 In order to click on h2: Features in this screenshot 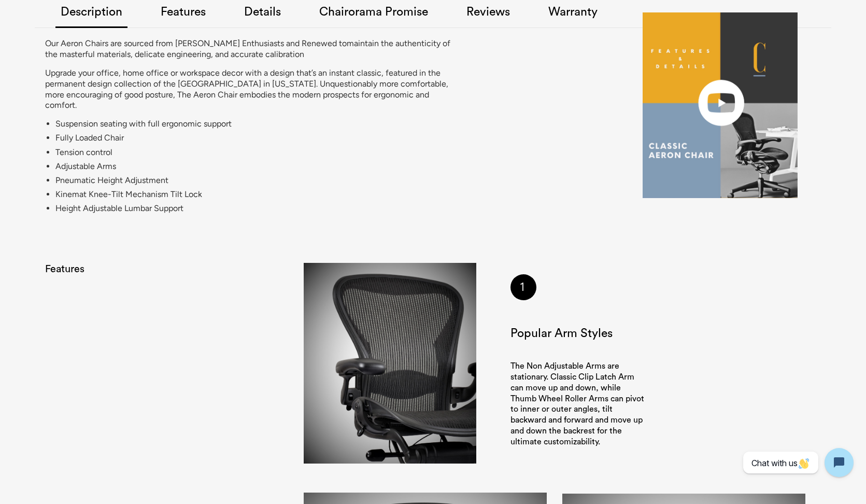, I will do `click(84, 269)`.